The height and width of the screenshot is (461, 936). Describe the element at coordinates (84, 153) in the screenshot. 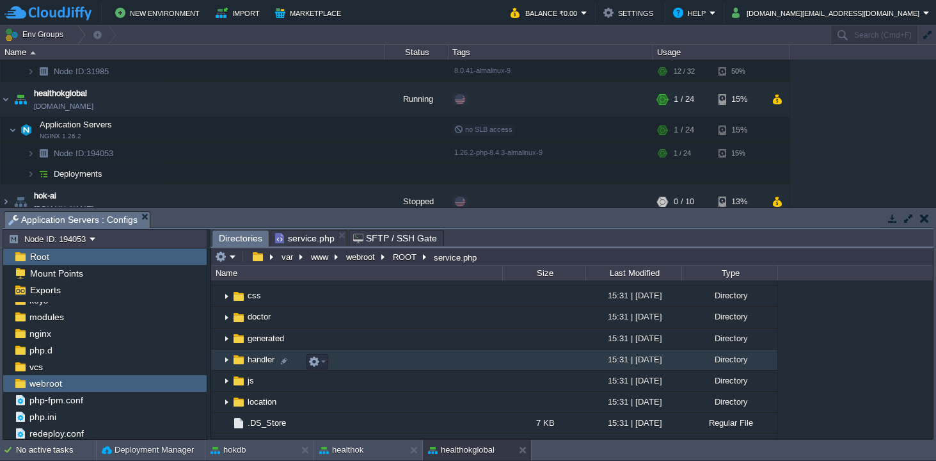

I see `a: Node ID:194053` at that location.